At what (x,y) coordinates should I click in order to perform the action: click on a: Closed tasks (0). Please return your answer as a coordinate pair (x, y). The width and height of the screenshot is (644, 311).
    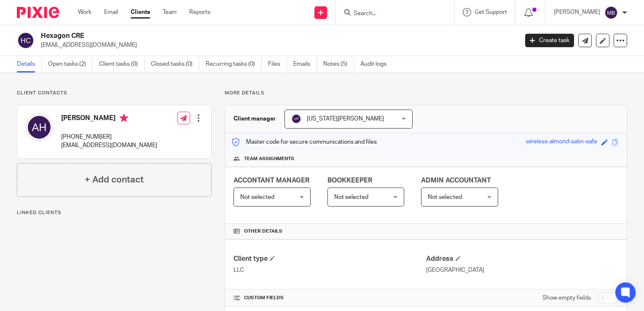
    Looking at the image, I should click on (175, 64).